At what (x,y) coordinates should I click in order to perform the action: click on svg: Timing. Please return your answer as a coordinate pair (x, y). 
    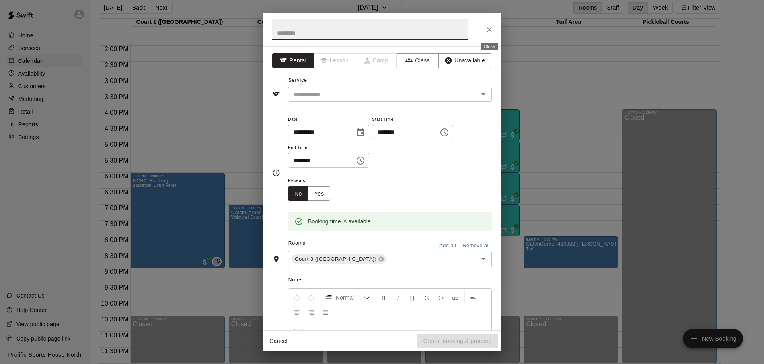
    Looking at the image, I should click on (276, 173).